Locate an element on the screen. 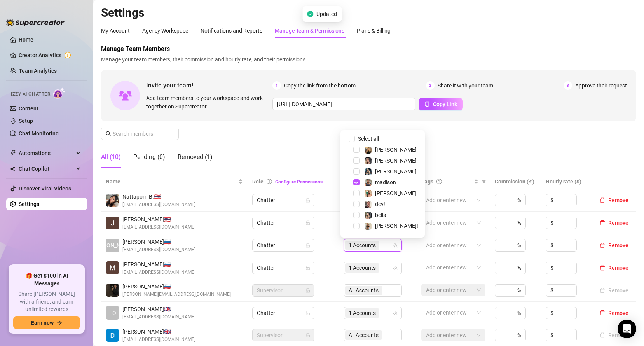 Image resolution: width=644 pixels, height=346 pixels. span: thunderbolt is located at coordinates (13, 153).